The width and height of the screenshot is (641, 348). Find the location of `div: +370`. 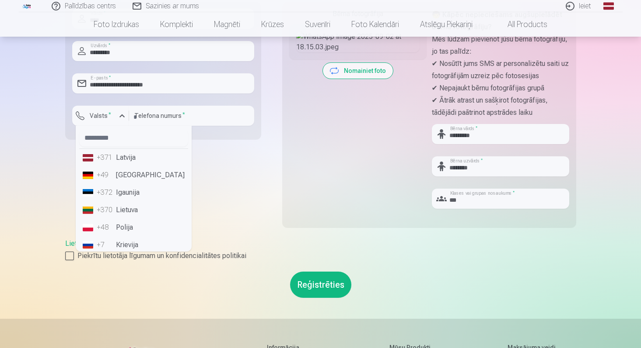

div: +370 is located at coordinates (105, 210).